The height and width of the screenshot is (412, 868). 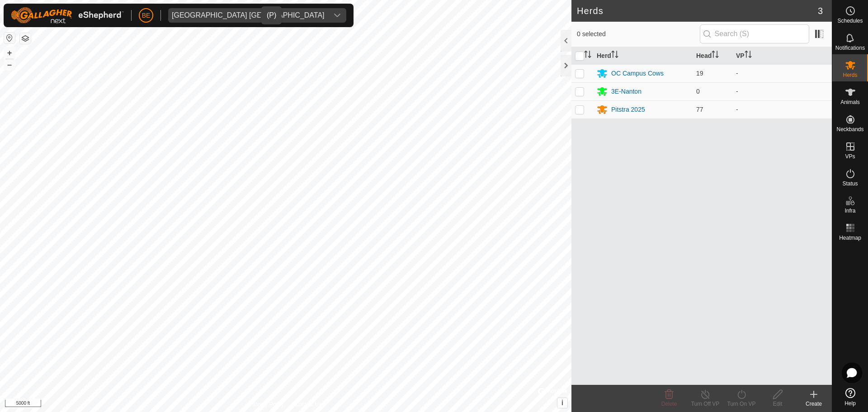 What do you see at coordinates (850, 157) in the screenshot?
I see `span: VPs` at bounding box center [850, 157].